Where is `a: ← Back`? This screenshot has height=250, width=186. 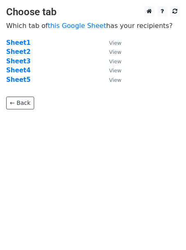
a: ← Back is located at coordinates (20, 103).